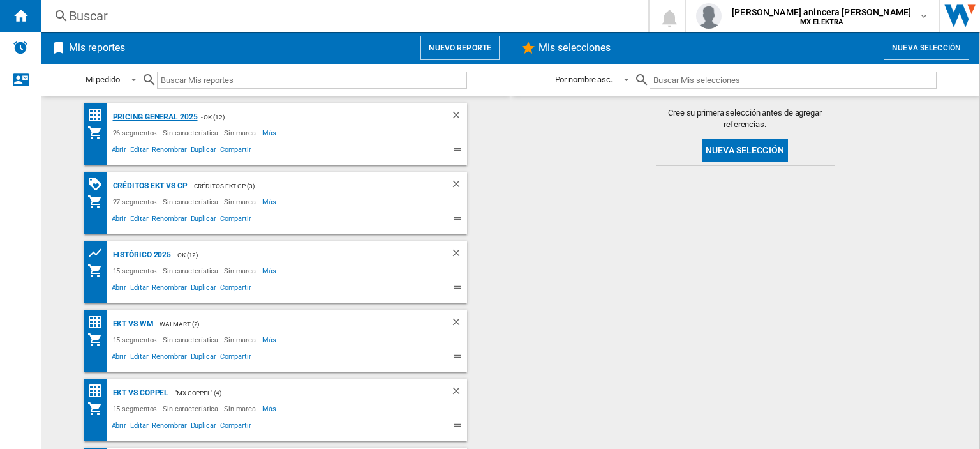 The width and height of the screenshot is (980, 449). What do you see at coordinates (575, 48) in the screenshot?
I see `h2: Mis selecciones` at bounding box center [575, 48].